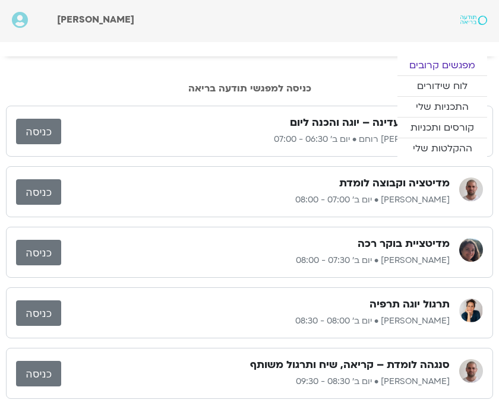 The image size is (499, 406). I want to click on h3: תרגול יוגה תרפיה, so click(409, 305).